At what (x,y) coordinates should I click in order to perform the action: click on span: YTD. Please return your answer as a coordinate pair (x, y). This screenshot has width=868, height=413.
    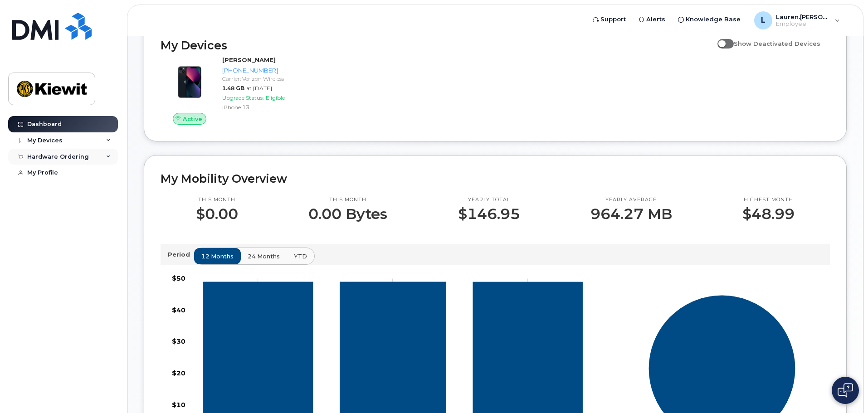
    Looking at the image, I should click on (300, 256).